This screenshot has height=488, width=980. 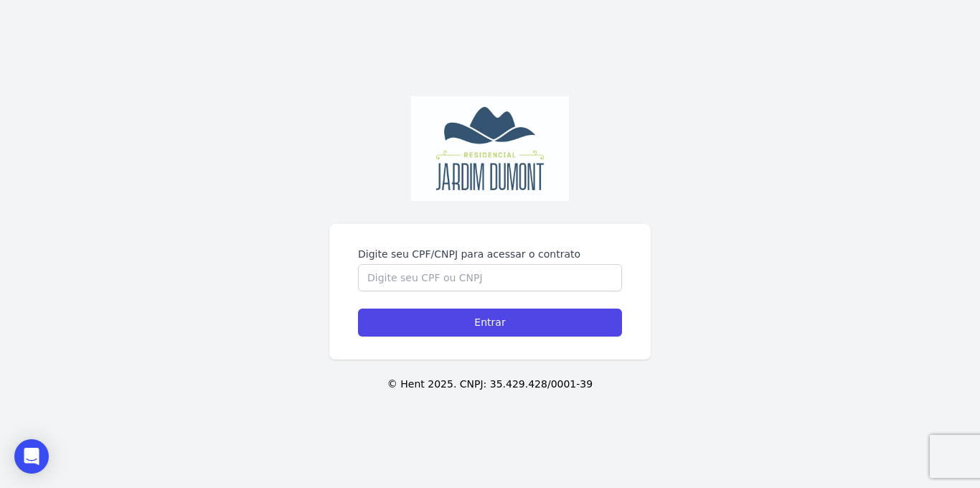 What do you see at coordinates (490, 149) in the screenshot?
I see `img: Logo%20Residencial%20Dummont.jpeg` at bounding box center [490, 149].